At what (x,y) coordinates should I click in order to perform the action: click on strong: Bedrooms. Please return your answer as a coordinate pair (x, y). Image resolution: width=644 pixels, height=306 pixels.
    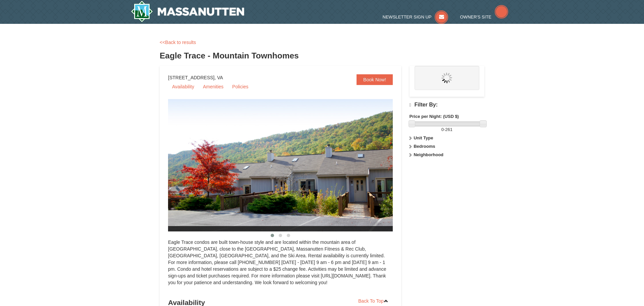
    Looking at the image, I should click on (424, 146).